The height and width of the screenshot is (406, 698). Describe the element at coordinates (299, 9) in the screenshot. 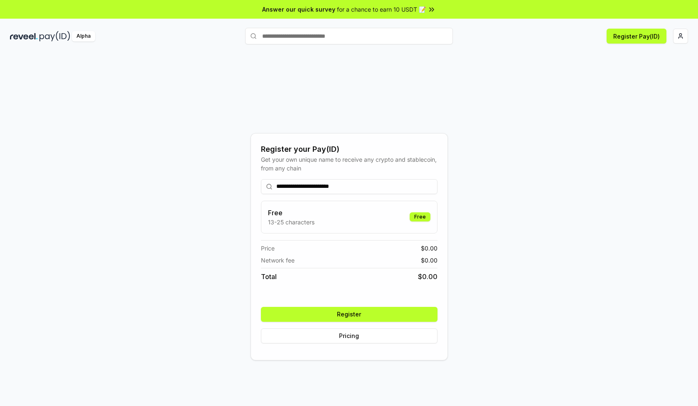

I see `span: Answer our quick survey` at that location.